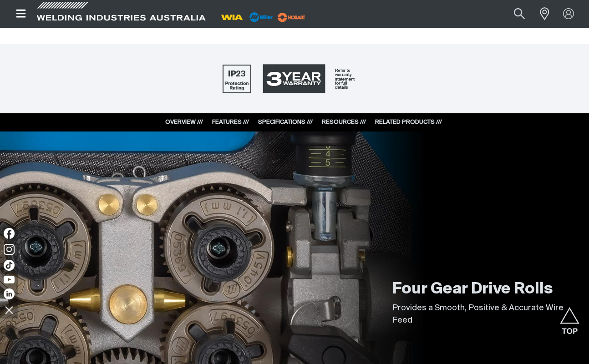 Image resolution: width=589 pixels, height=364 pixels. What do you see at coordinates (483, 314) in the screenshot?
I see `p: Provides a Smooth, Positive & Accurate Wire Feed` at bounding box center [483, 314].